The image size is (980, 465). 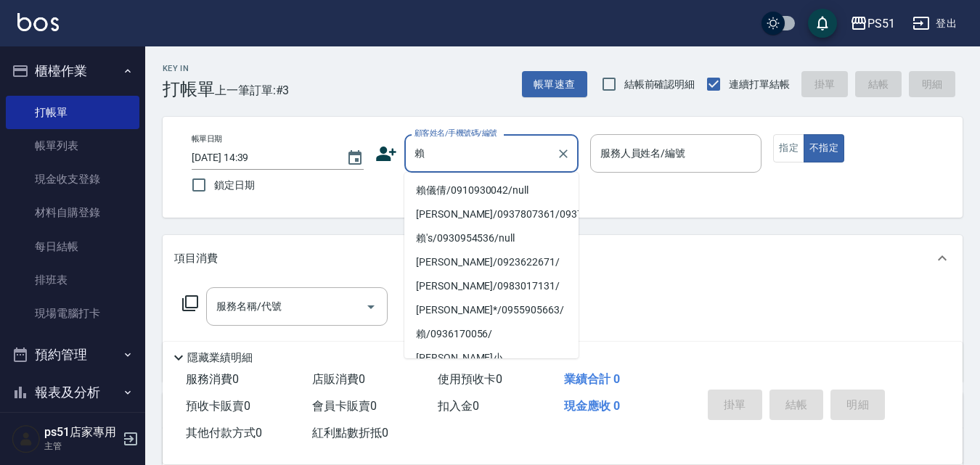 What do you see at coordinates (73, 313) in the screenshot?
I see `a: 現場電腦打卡` at bounding box center [73, 313].